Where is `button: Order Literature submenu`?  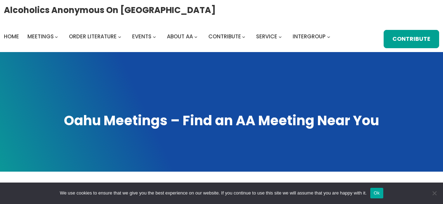 button: Order Literature submenu is located at coordinates (119, 36).